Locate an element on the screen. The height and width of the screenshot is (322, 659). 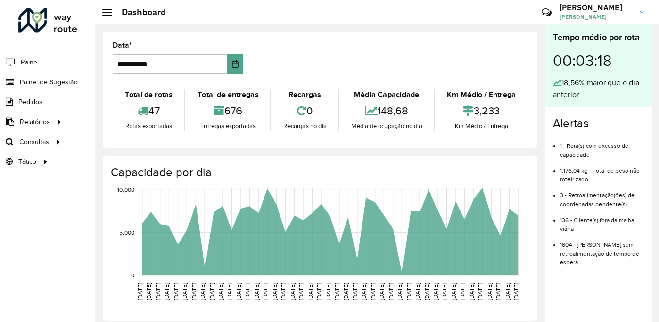
text: 5,000 is located at coordinates (127, 232).